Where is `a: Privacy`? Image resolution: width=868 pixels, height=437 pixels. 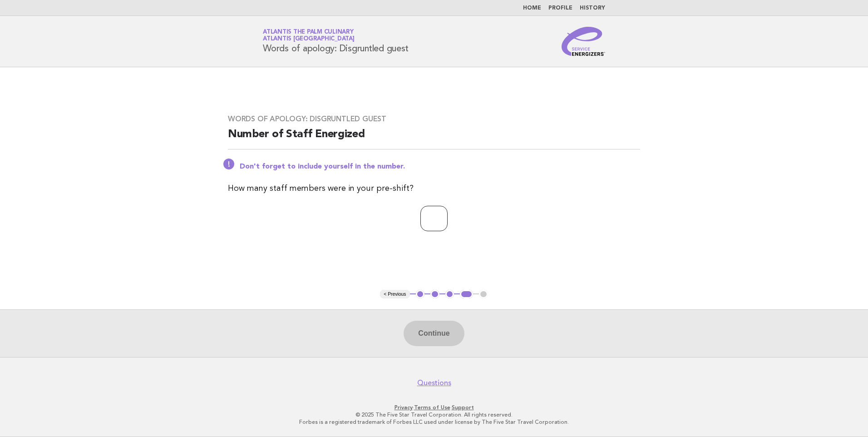 a: Privacy is located at coordinates (403, 407).